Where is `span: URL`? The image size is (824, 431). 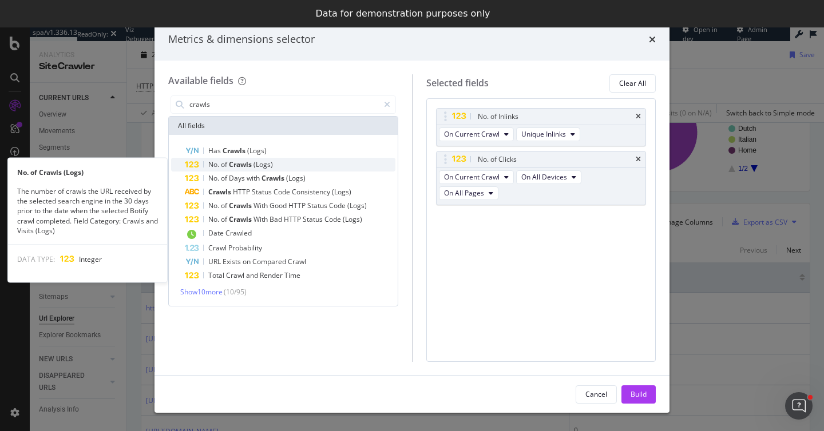 span: URL is located at coordinates (215, 261).